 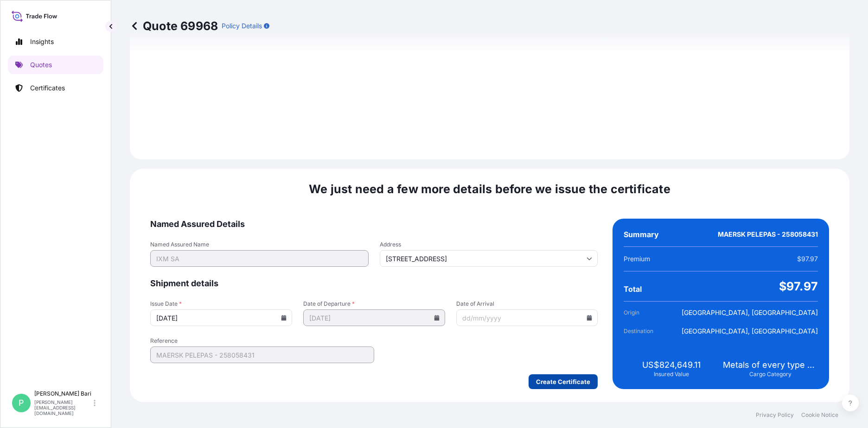 What do you see at coordinates (770, 374) in the screenshot?
I see `span: Cargo Category` at bounding box center [770, 374].